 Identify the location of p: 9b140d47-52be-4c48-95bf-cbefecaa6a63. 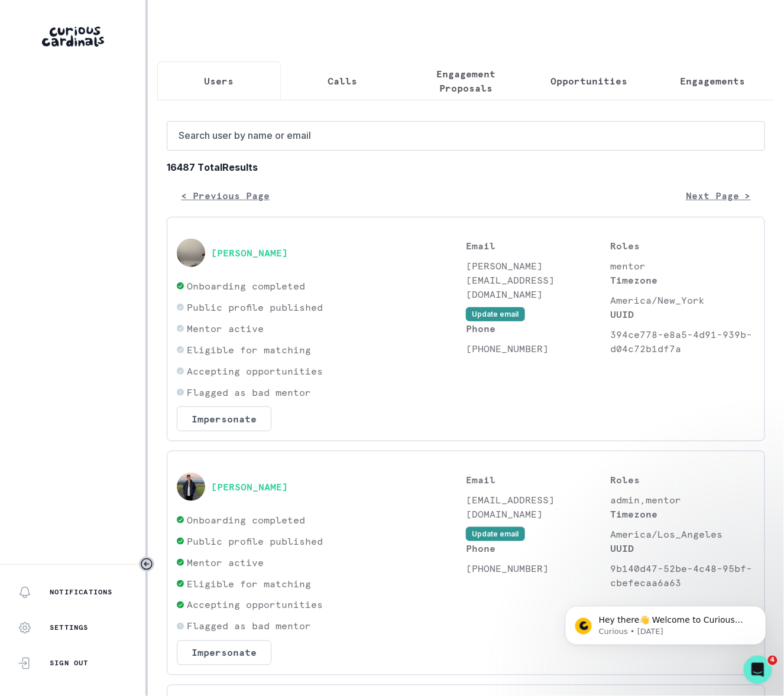
(683, 575).